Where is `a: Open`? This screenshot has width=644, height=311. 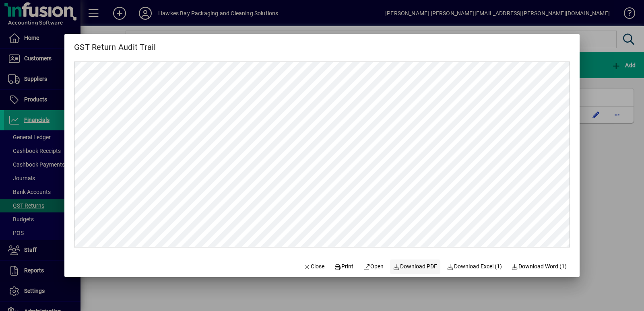 a: Open is located at coordinates (373, 267).